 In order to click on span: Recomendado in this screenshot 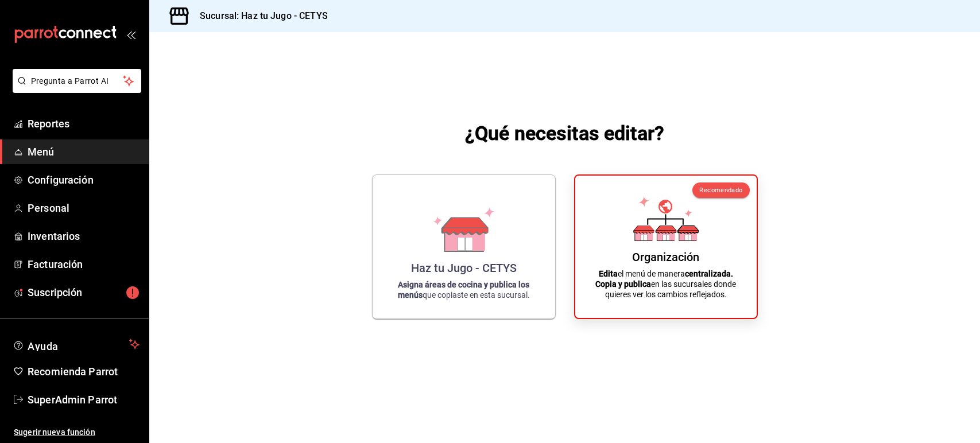, I will do `click(720, 190)`.